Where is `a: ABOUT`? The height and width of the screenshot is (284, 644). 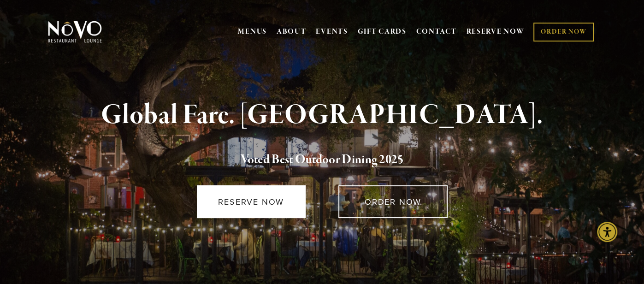 a: ABOUT is located at coordinates (291, 32).